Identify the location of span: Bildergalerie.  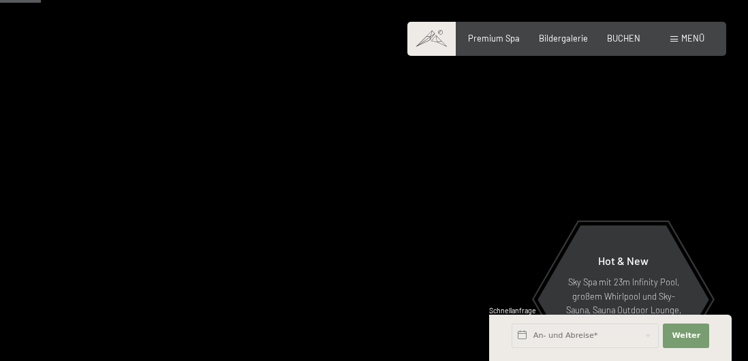
(564, 38).